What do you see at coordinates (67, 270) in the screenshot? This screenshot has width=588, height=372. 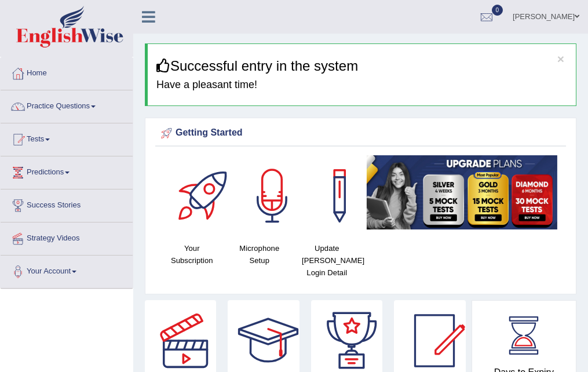 I see `a: Your Account` at bounding box center [67, 270].